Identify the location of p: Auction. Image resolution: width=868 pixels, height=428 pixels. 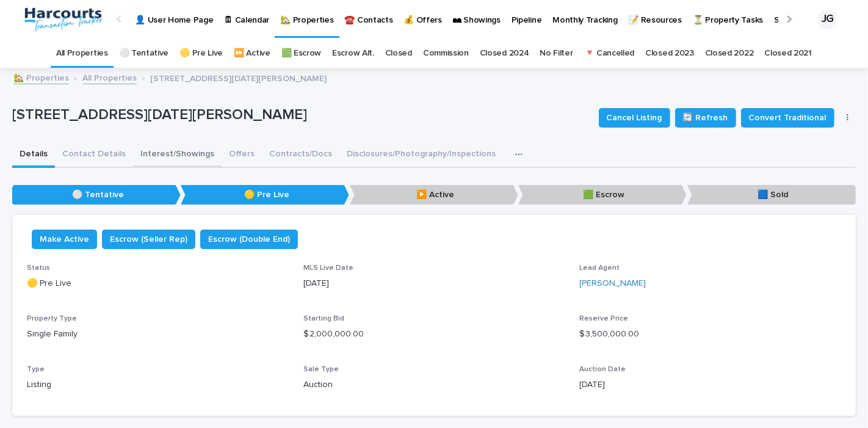
(434, 385).